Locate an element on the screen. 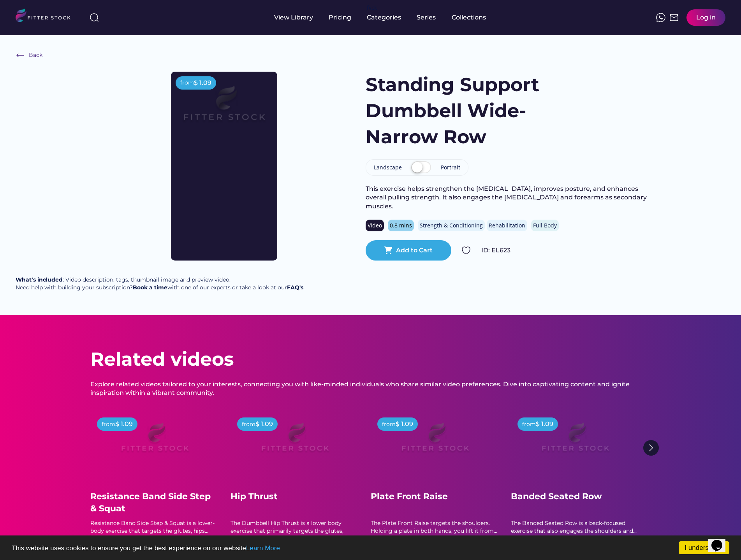 The height and width of the screenshot is (560, 741). button: shopping_cart is located at coordinates (388, 250).